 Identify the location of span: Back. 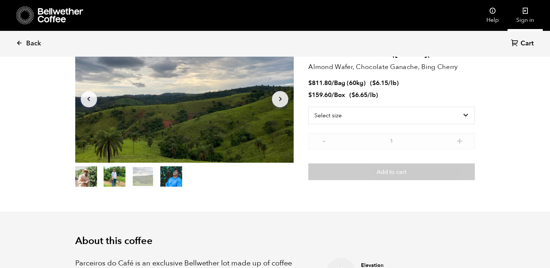
(33, 44).